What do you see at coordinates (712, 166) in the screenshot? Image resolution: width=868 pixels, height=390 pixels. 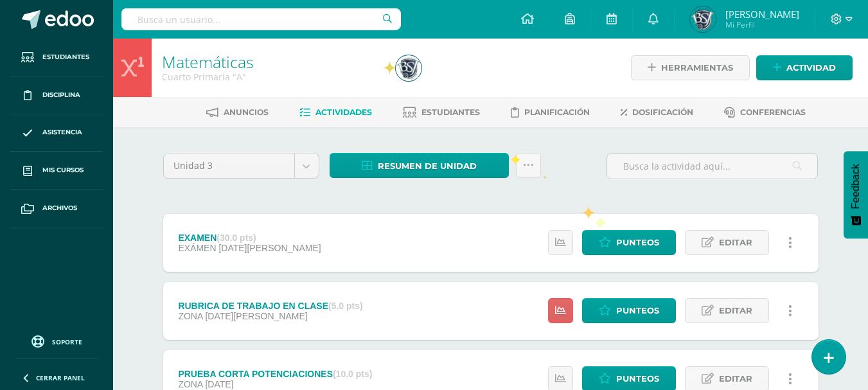 I see `input: Busca la actividad aquí...` at bounding box center [712, 166].